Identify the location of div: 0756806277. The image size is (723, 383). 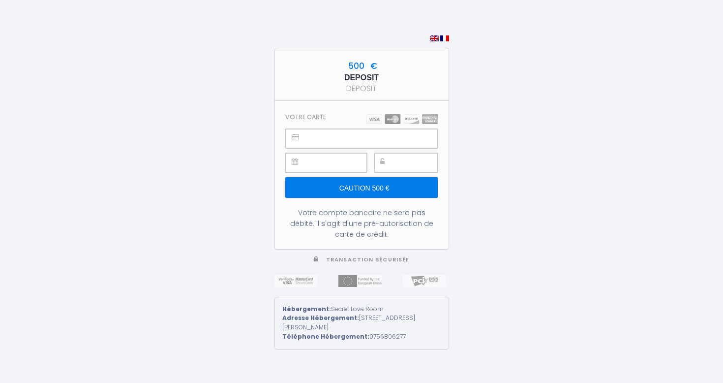
(361, 336).